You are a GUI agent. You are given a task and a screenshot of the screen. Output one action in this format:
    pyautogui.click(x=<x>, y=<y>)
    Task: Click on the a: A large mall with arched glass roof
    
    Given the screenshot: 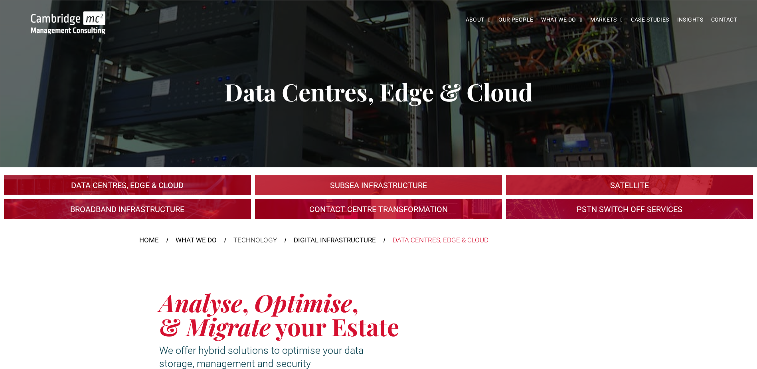 What is the action you would take?
    pyautogui.click(x=630, y=185)
    